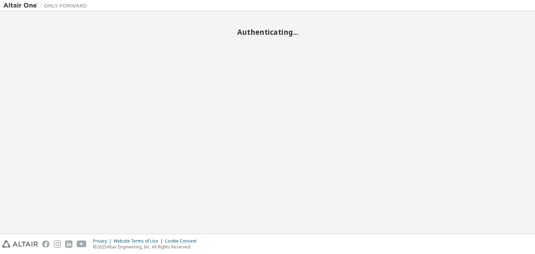 This screenshot has height=254, width=535. Describe the element at coordinates (103, 241) in the screenshot. I see `div: Privacy` at that location.